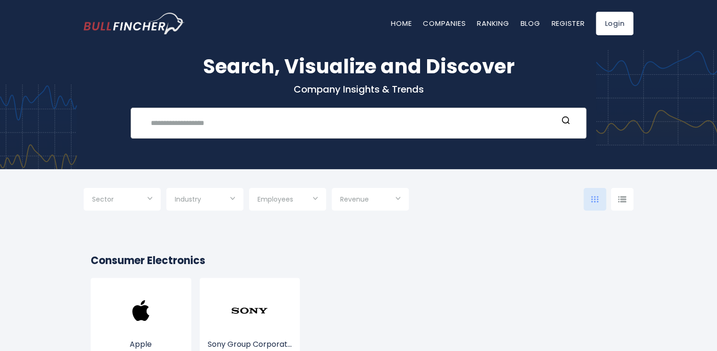 The image size is (717, 351). Describe the element at coordinates (359, 260) in the screenshot. I see `h2: Consumer Electronics` at that location.